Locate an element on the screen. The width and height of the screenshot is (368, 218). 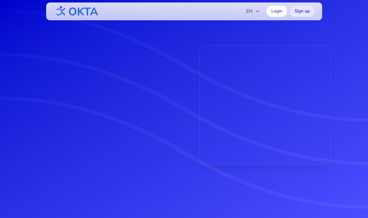
p: -30 is located at coordinates (298, 169).